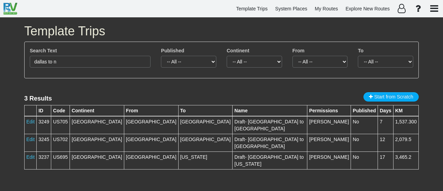 The image size is (443, 191). What do you see at coordinates (394, 97) in the screenshot?
I see `span: Start from Scratch` at bounding box center [394, 97].